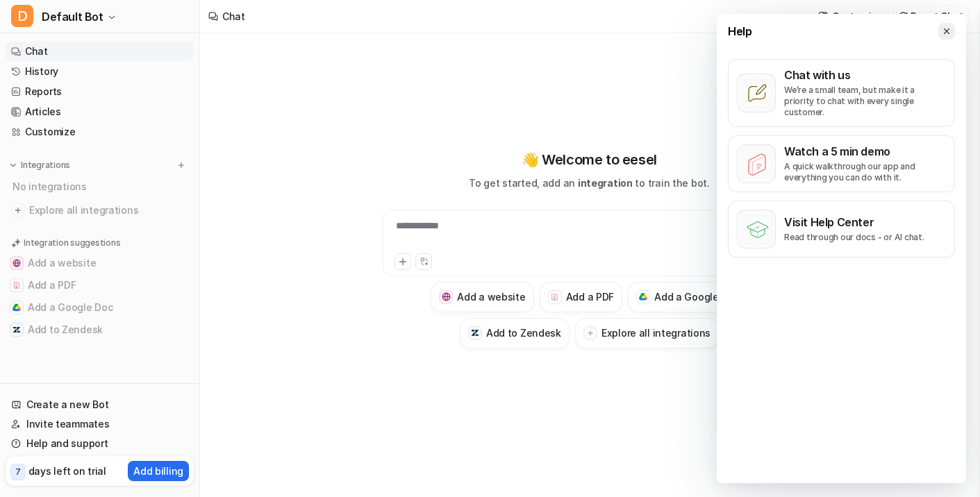  What do you see at coordinates (589, 296) in the screenshot?
I see `h3: Add a PDF` at bounding box center [589, 296].